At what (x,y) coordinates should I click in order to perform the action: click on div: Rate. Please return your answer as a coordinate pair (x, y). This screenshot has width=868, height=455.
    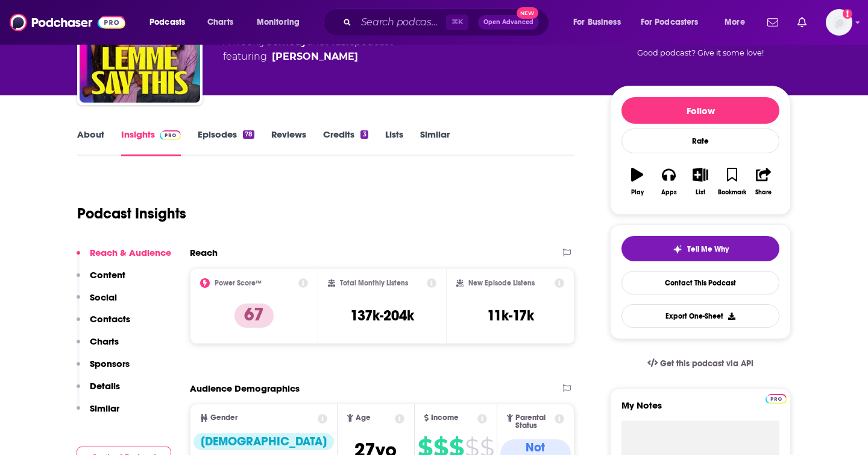
    Looking at the image, I should click on (701, 140).